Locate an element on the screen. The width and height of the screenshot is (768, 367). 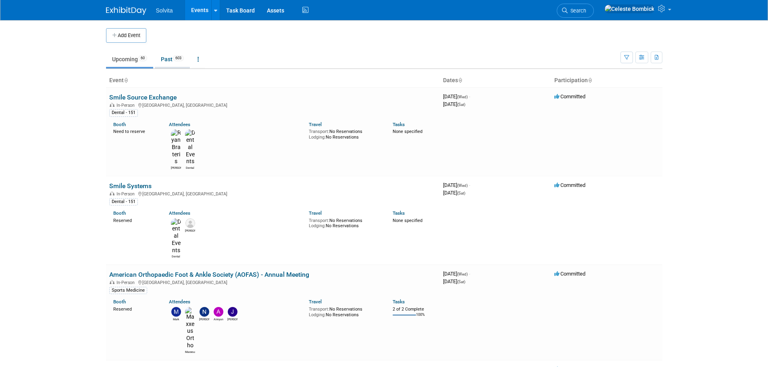
a: Search is located at coordinates (575, 10).